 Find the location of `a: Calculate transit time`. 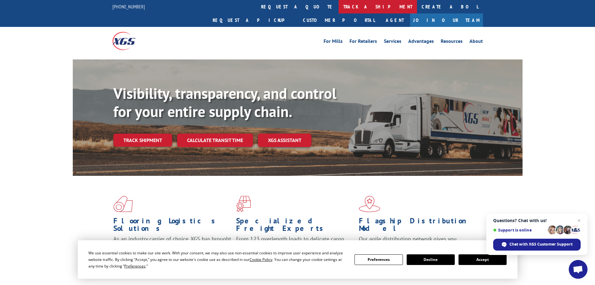

a: Calculate transit time is located at coordinates (215, 140).